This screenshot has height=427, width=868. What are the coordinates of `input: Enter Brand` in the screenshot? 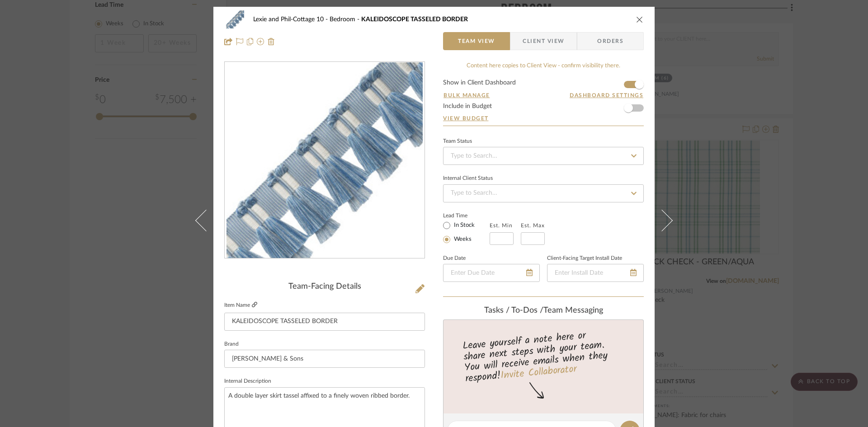 It's located at (325, 359).